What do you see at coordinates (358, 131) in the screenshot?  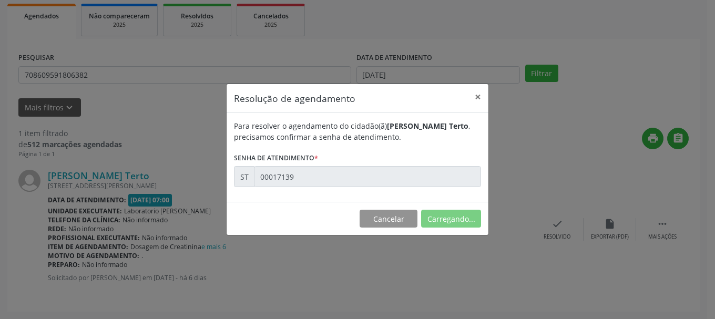 I see `div: Para resolver o agendamento do cidadão(ã) , precisamos confirmar a senha de atendimento.` at bounding box center [358, 131].